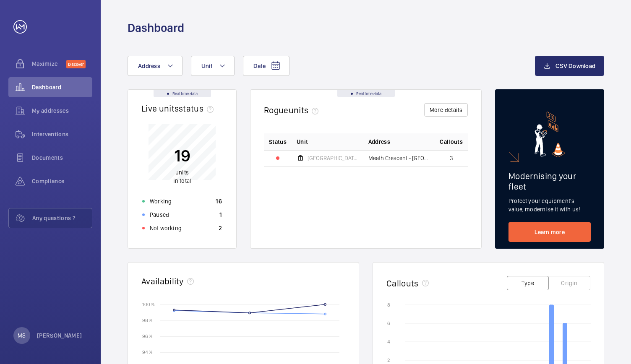 The width and height of the screenshot is (631, 364). Describe the element at coordinates (159, 215) in the screenshot. I see `p: Paused` at that location.